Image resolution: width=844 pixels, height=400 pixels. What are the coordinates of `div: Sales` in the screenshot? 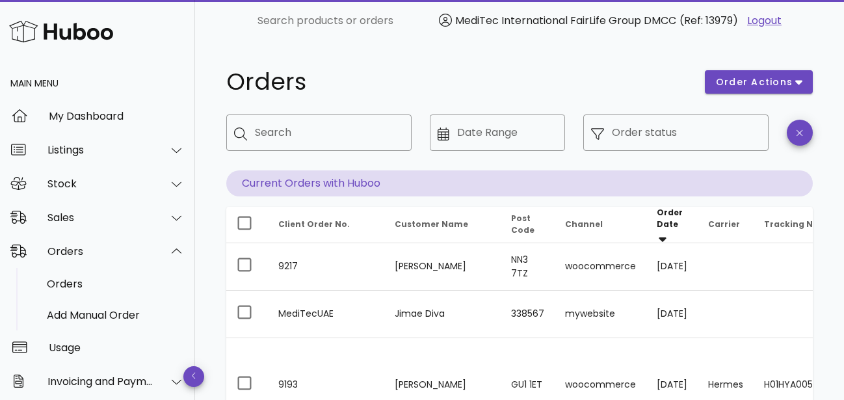 It's located at (100, 217).